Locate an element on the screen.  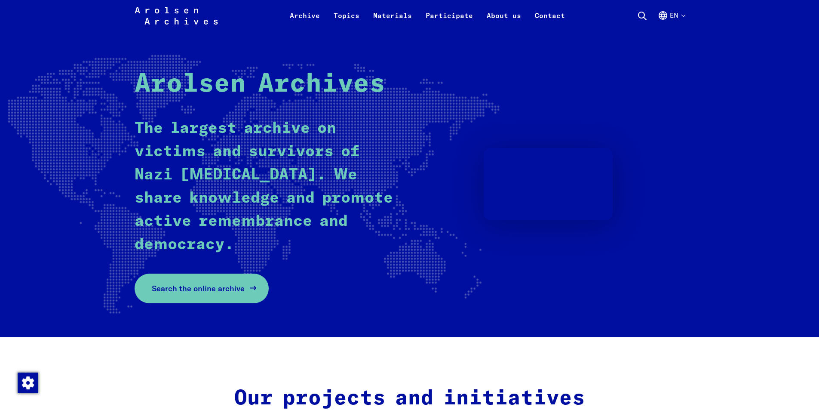
strong: Arolsen Archives is located at coordinates (260, 84).